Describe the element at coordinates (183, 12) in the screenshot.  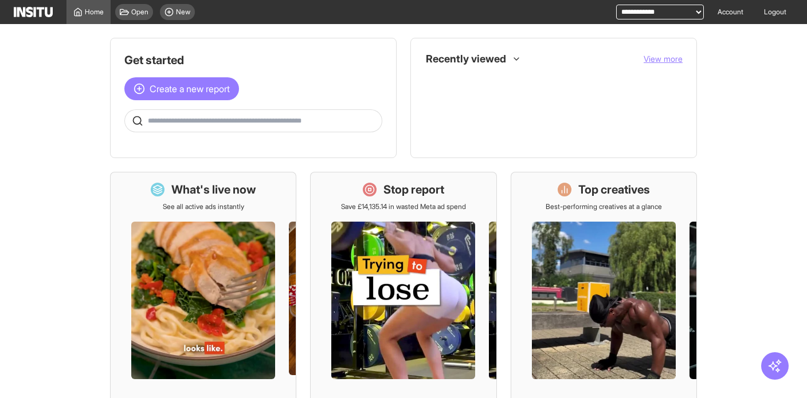
I see `span: New` at that location.